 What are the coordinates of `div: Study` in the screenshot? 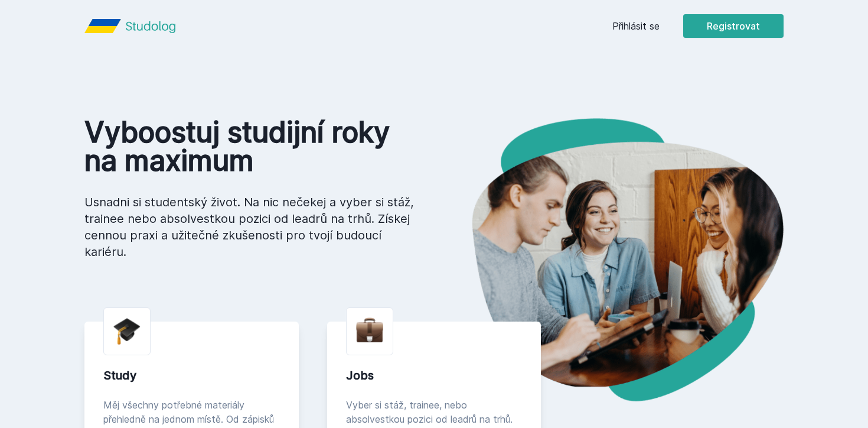 It's located at (191, 375).